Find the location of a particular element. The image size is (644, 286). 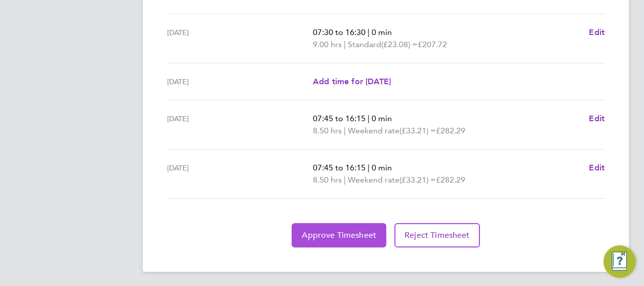

button: Approve Timesheet is located at coordinates (339, 235).